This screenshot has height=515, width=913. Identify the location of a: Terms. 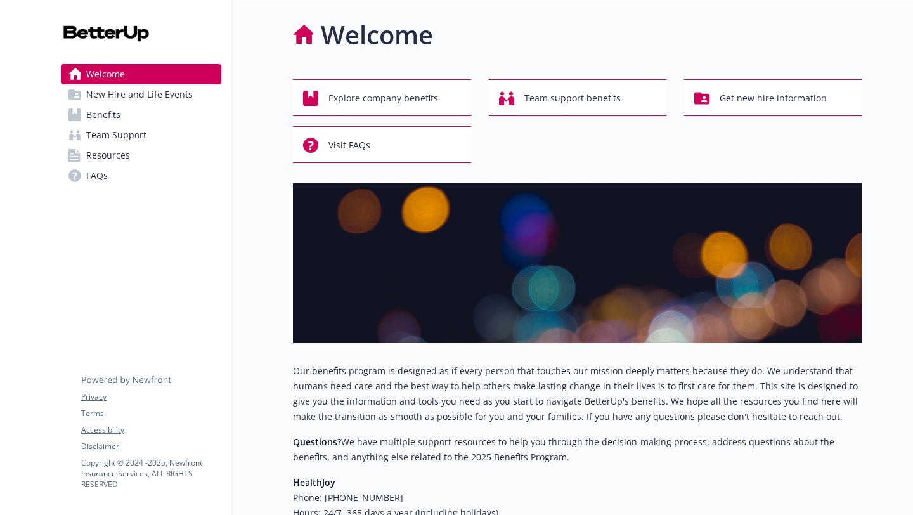
(151, 413).